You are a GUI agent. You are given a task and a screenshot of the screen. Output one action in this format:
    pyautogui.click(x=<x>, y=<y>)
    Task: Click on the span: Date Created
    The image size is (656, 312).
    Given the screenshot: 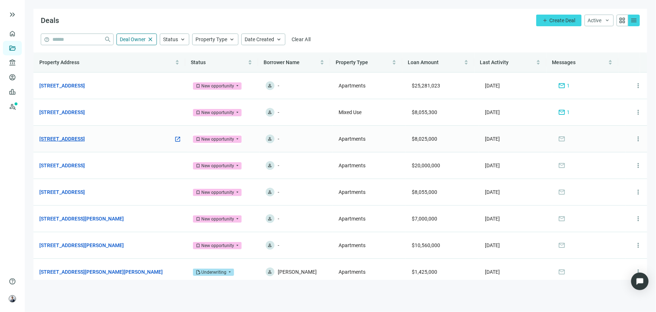 What is the action you would take?
    pyautogui.click(x=259, y=39)
    